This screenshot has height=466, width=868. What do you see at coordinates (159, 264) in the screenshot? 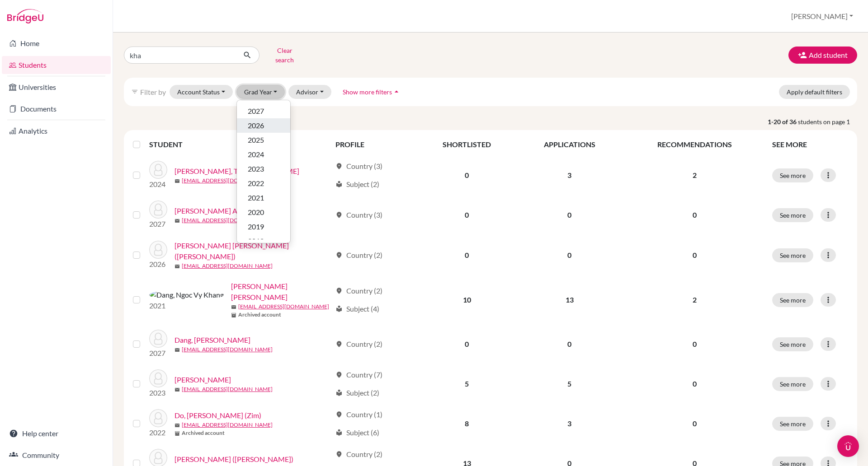
I see `p: 2026` at bounding box center [159, 264].